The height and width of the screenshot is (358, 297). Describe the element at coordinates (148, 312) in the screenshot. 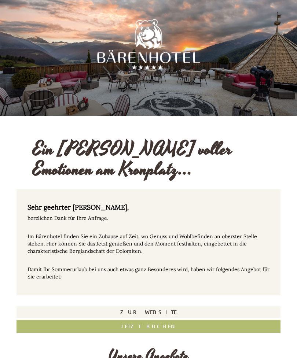

I see `a: Zur Website` at that location.